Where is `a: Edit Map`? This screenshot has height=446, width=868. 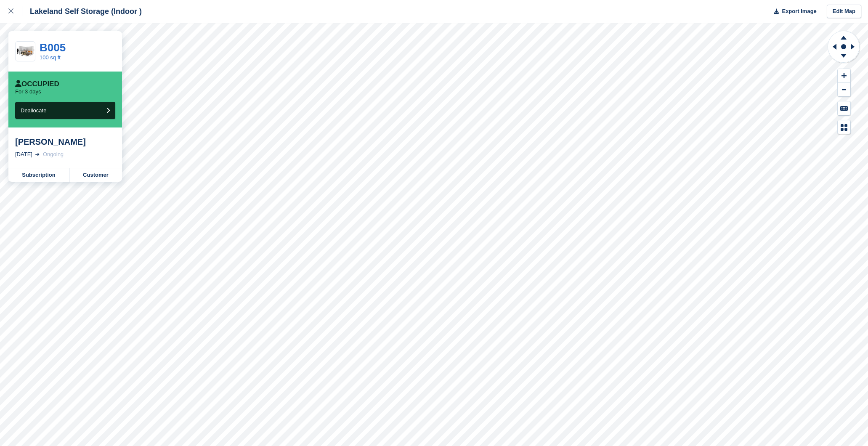
a: Edit Map is located at coordinates (844, 11).